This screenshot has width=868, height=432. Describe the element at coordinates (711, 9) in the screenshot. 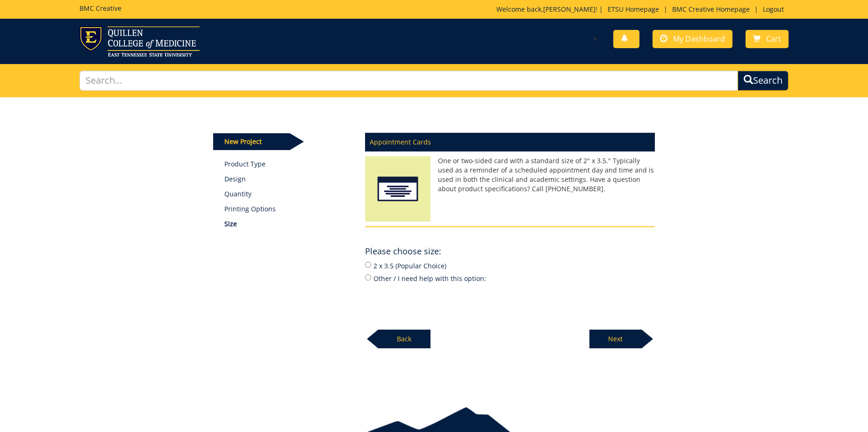

I see `a: BMC Creative Homepage` at that location.